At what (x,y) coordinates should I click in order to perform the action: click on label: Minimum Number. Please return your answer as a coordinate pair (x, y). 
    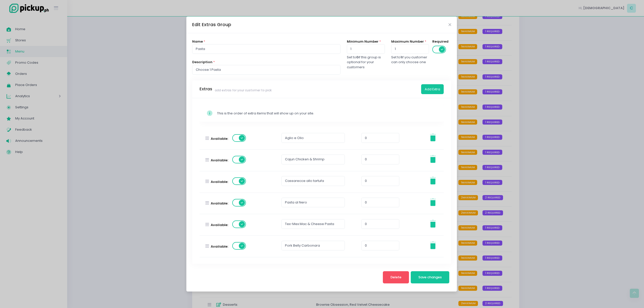
    Looking at the image, I should click on (362, 42).